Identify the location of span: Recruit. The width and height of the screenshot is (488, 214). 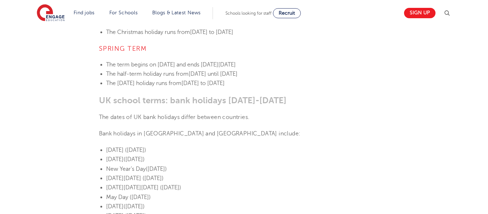
(287, 13).